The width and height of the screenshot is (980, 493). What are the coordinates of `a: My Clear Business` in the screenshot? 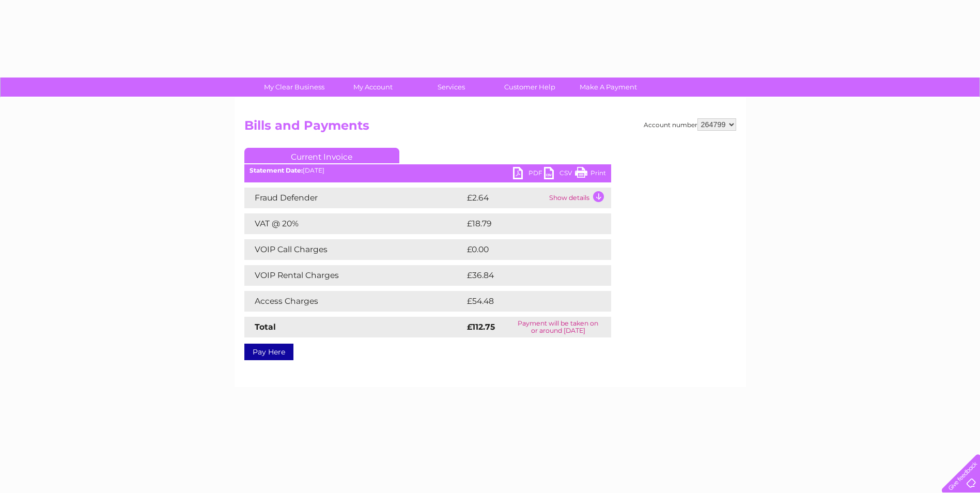 It's located at (294, 87).